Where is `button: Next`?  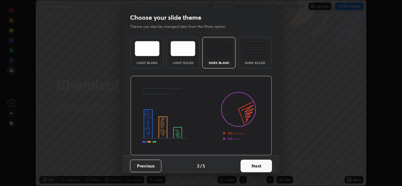
button: Next is located at coordinates (256, 166).